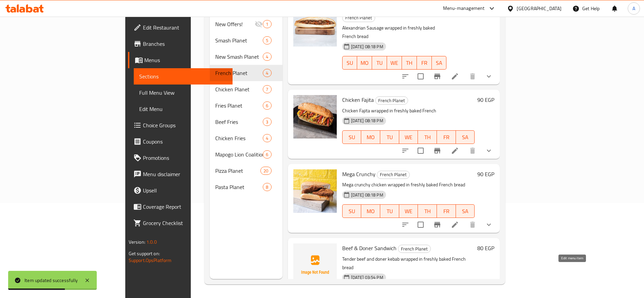 The width and height of the screenshot is (644, 298). I want to click on button: MO, so click(364, 63).